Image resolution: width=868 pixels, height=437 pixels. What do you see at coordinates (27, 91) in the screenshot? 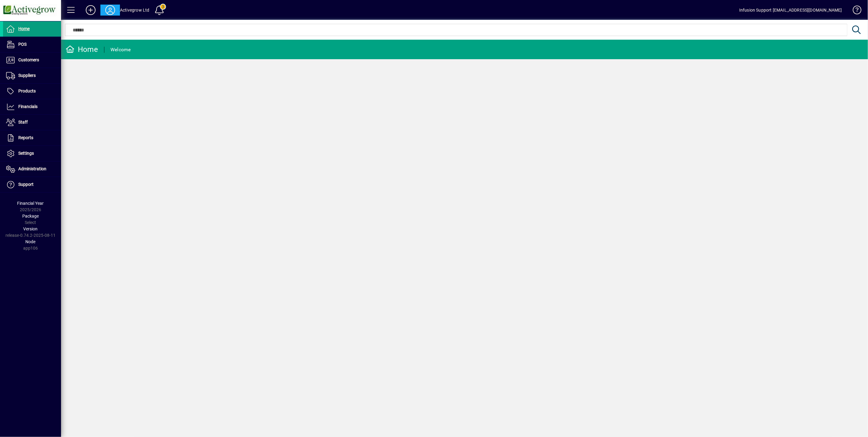
I see `span: Products` at bounding box center [27, 91].